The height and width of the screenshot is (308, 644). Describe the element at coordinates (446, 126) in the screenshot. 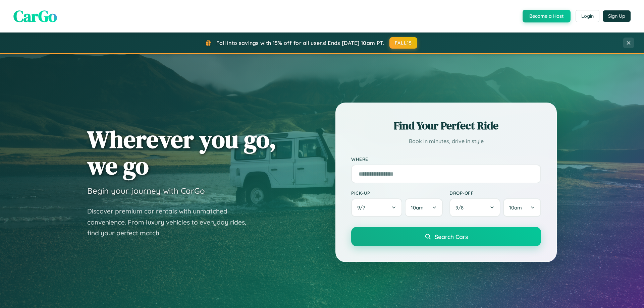

I see `h2: Find Your Perfect Ride` at that location.